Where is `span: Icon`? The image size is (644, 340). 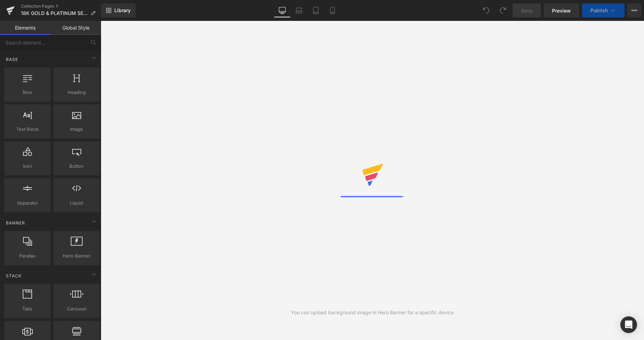 span: Icon is located at coordinates (27, 166).